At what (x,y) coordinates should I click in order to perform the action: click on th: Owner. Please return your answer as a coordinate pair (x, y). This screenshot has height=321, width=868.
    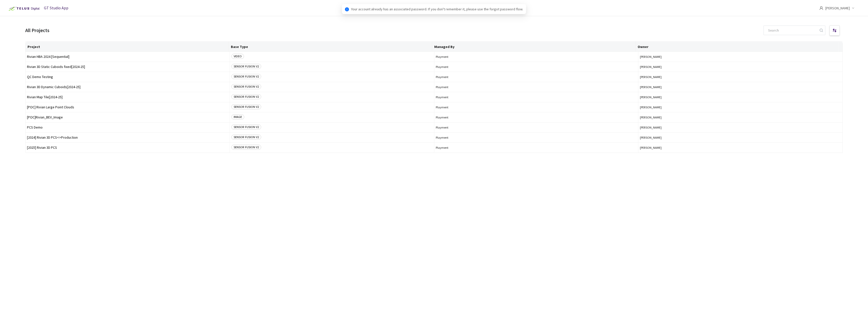
    Looking at the image, I should click on (737, 47).